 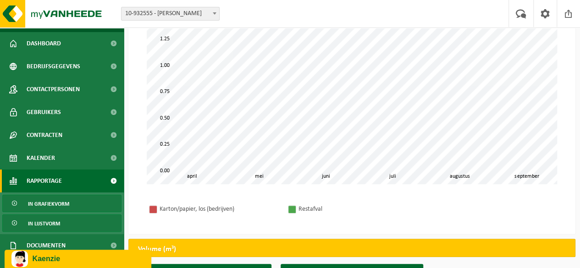 What do you see at coordinates (41, 158) in the screenshot?
I see `span: Kalender` at bounding box center [41, 158].